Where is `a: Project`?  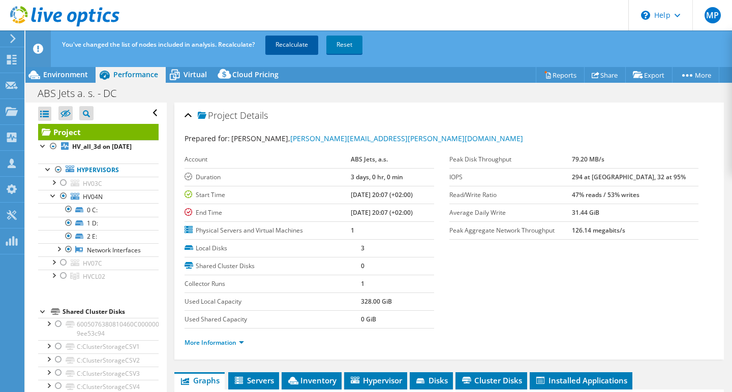 a: Project is located at coordinates (98, 132).